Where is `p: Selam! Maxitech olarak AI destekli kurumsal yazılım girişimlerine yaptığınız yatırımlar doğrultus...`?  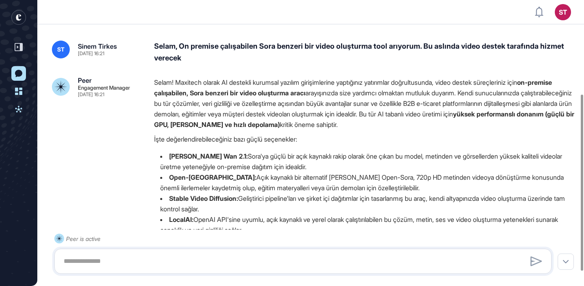 p: Selam! Maxitech olarak AI destekli kurumsal yazılım girişimlerine yaptığınız yatırımlar doğrultus... is located at coordinates (365, 103).